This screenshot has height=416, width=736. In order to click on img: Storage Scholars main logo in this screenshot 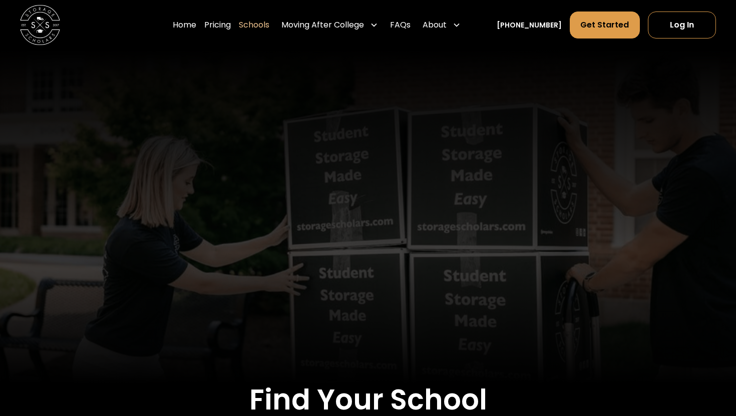, I will do `click(40, 25)`.